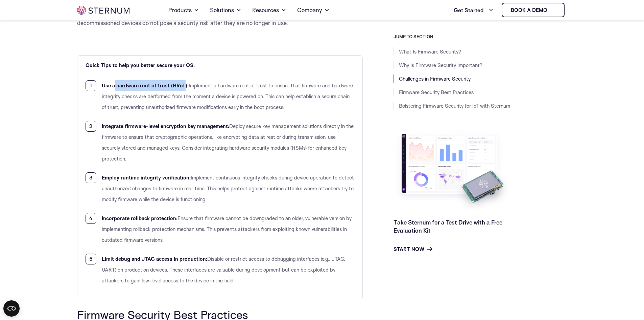 The width and height of the screenshot is (644, 320). What do you see at coordinates (435, 79) in the screenshot?
I see `a: Challenges in Firmware Security` at bounding box center [435, 79].